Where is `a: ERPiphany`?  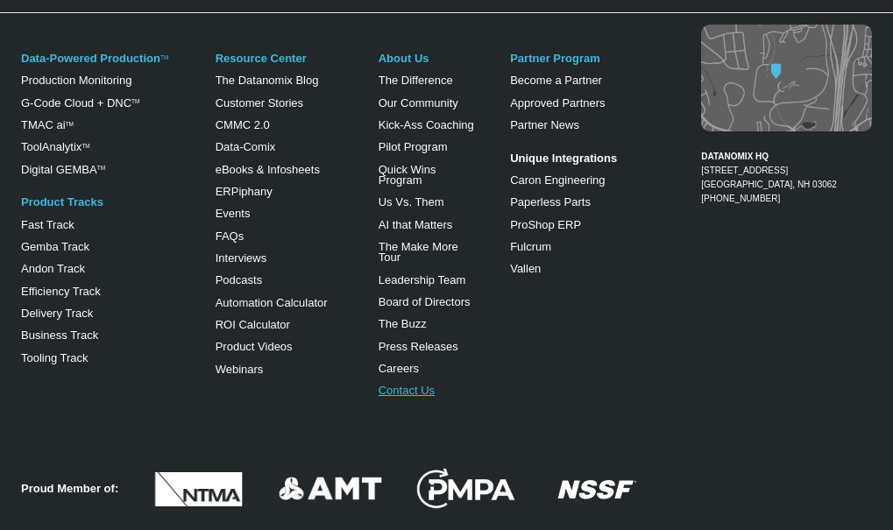
a: ERPiphany is located at coordinates (244, 191).